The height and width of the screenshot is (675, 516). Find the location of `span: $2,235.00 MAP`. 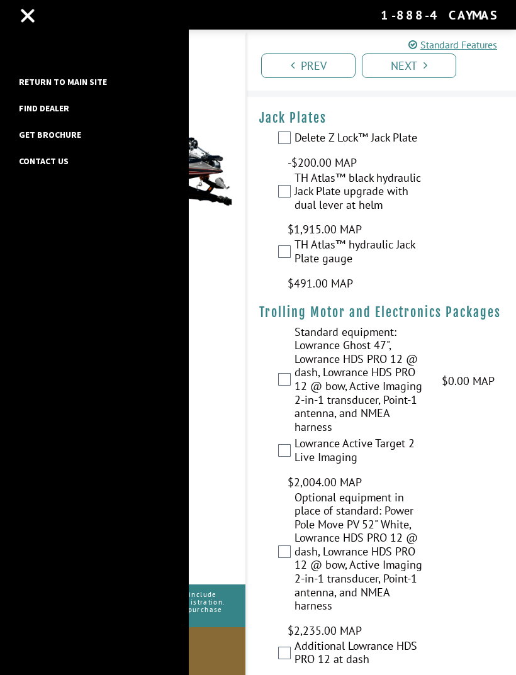

span: $2,235.00 MAP is located at coordinates (324, 630).